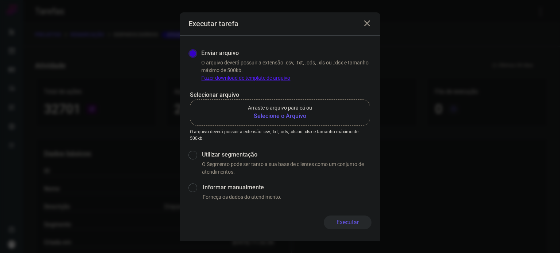 Image resolution: width=560 pixels, height=253 pixels. What do you see at coordinates (280, 108) in the screenshot?
I see `p: Arraste o arquivo para cá ou` at bounding box center [280, 108].